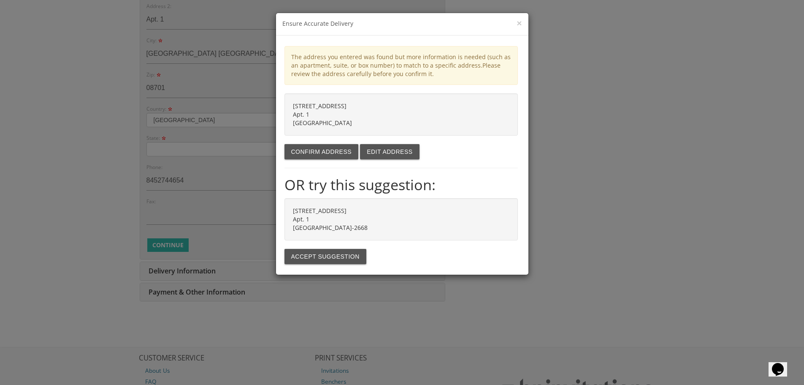  Describe the element at coordinates (402, 24) in the screenshot. I see `h3: Ensure Accurate Delivery` at that location.